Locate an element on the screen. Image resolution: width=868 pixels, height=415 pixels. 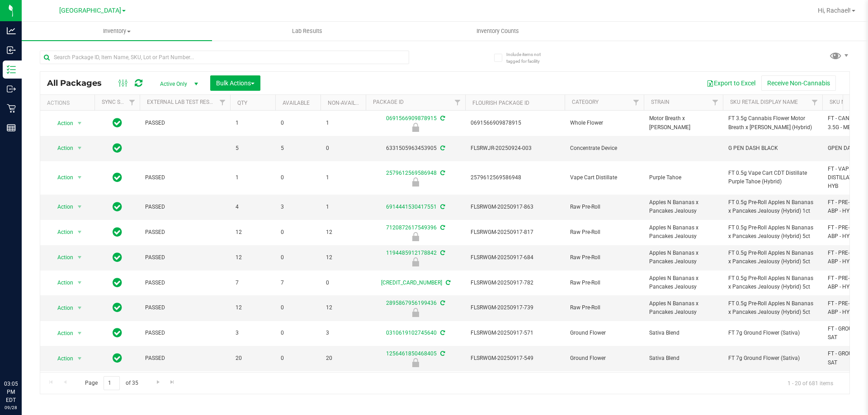
a: 7120872617549396 is located at coordinates (411, 228).